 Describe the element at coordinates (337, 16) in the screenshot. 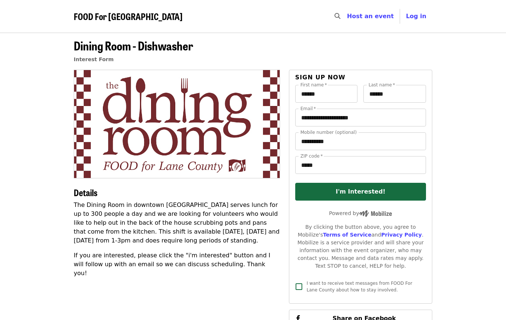

I see `i: search icon` at that location.